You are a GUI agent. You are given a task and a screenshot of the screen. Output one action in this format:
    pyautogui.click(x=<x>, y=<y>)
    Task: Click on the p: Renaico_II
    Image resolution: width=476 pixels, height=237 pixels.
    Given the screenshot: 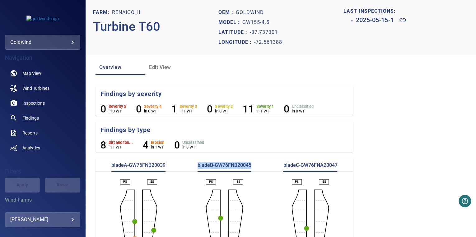 What is the action you would take?
    pyautogui.click(x=126, y=12)
    